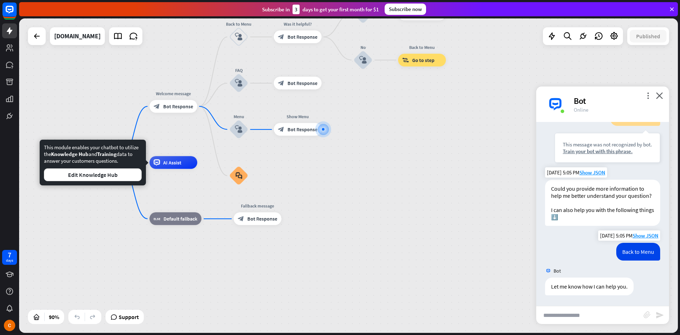 This screenshot has height=335, width=680. What do you see at coordinates (557, 271) in the screenshot?
I see `span: Bot` at bounding box center [557, 271].